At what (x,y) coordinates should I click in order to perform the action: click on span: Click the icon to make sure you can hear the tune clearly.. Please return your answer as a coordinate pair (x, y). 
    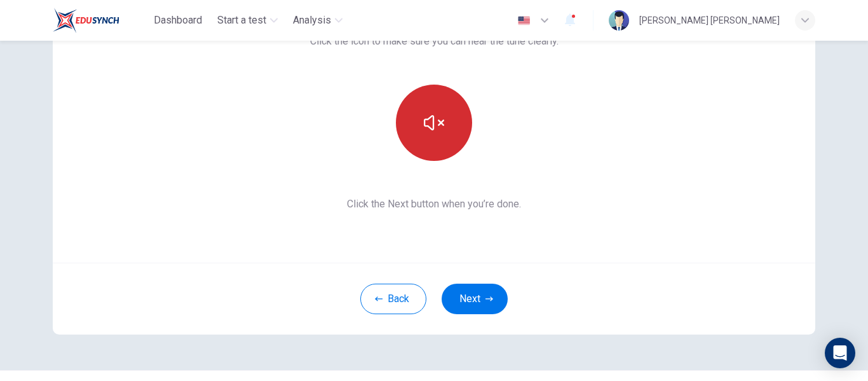
    Looking at the image, I should click on (434, 42).